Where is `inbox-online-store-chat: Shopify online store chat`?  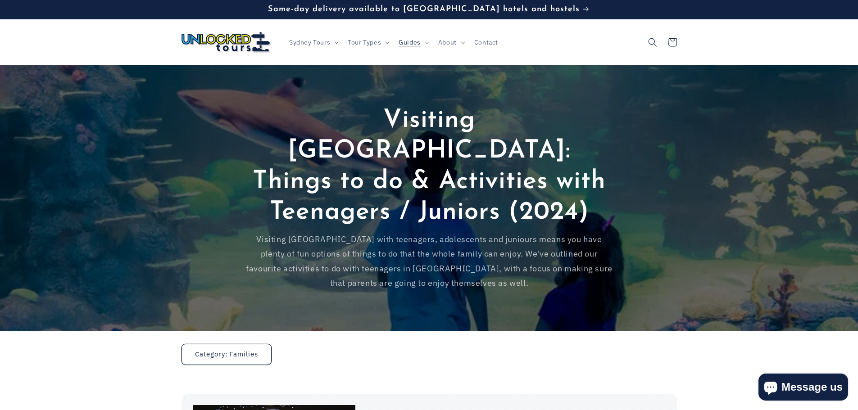 inbox-online-store-chat: Shopify online store chat is located at coordinates (803, 388).